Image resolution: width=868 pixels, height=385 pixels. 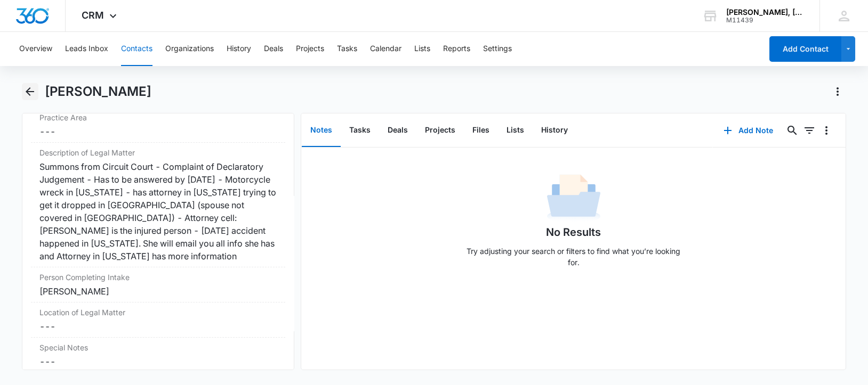 I want to click on button: Back, so click(x=30, y=91).